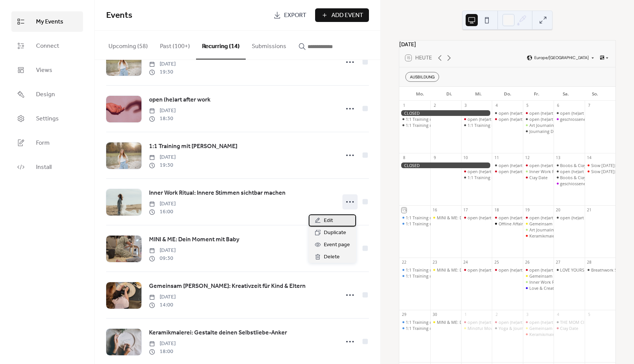  What do you see at coordinates (218, 333) in the screenshot?
I see `a: Keramikmalerei: Gestalte deinen Selbstliebe-Anker` at bounding box center [218, 333].